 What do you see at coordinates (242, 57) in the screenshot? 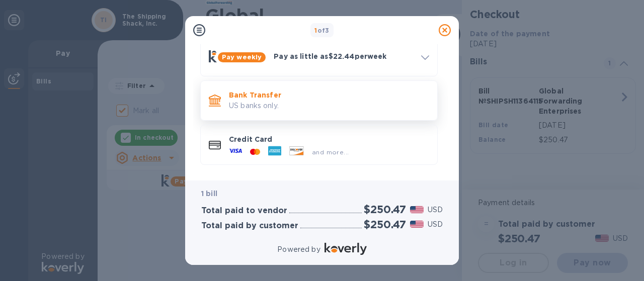
I see `b: Pay weekly` at bounding box center [242, 57].